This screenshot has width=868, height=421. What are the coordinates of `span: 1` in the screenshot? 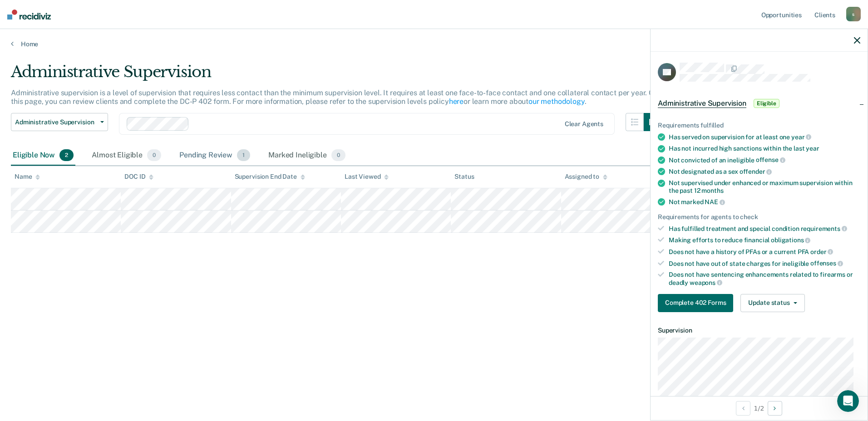 It's located at (243, 155).